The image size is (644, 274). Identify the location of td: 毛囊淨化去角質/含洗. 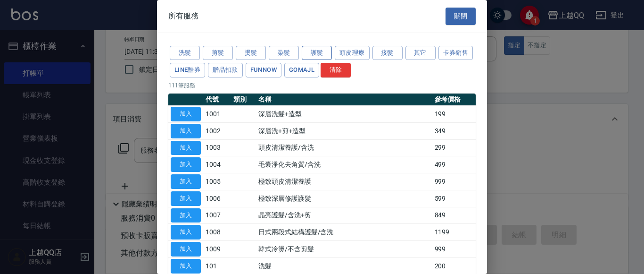
(344, 165).